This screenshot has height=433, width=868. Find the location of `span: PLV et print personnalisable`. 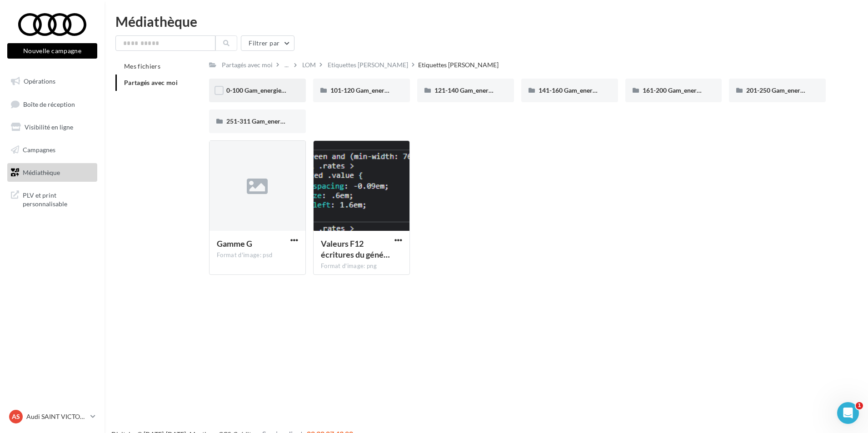

span: PLV et print personnalisable is located at coordinates (58, 198).